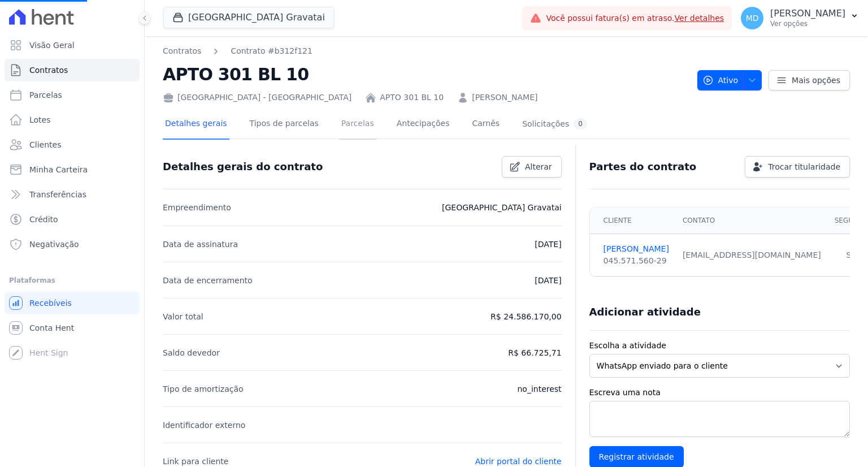 Image resolution: width=868 pixels, height=467 pixels. I want to click on p: Valor total, so click(183, 316).